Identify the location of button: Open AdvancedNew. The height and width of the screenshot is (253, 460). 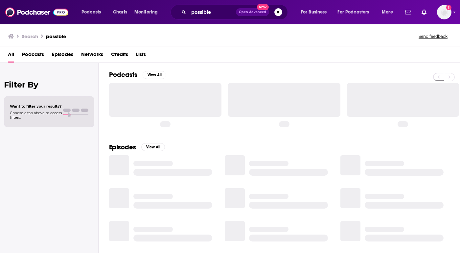
(252, 12).